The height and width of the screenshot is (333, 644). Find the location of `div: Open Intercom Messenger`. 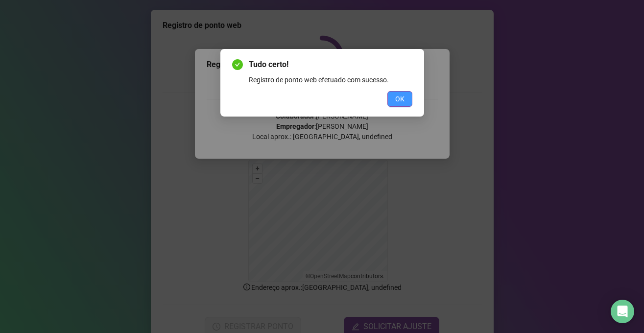

div: Open Intercom Messenger is located at coordinates (623, 312).